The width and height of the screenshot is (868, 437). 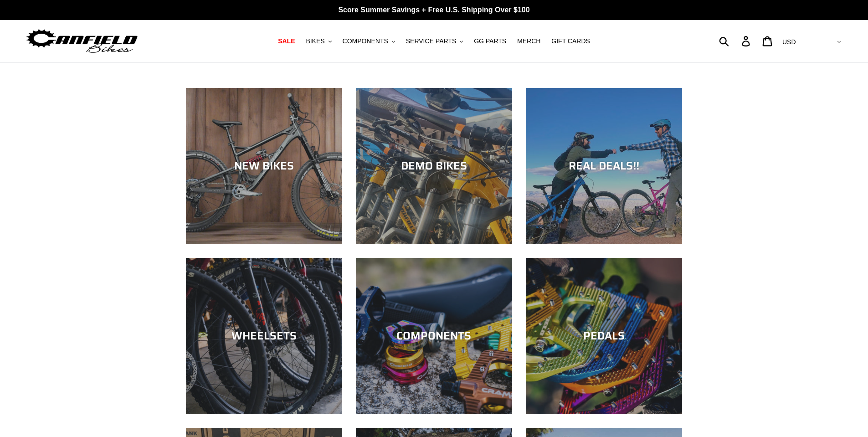 I want to click on a: NEW BIKES, so click(x=264, y=166).